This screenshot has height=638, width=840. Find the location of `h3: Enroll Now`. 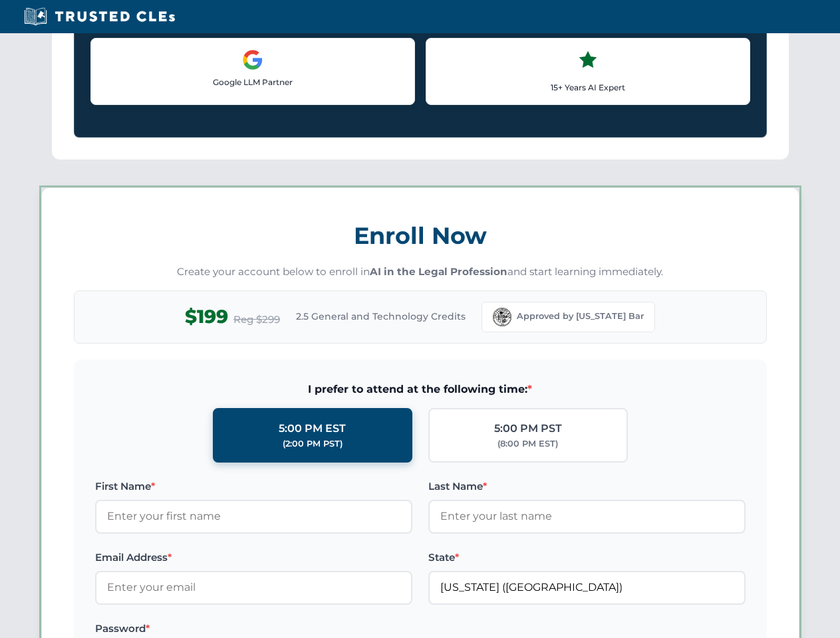

h3: Enroll Now is located at coordinates (420, 236).